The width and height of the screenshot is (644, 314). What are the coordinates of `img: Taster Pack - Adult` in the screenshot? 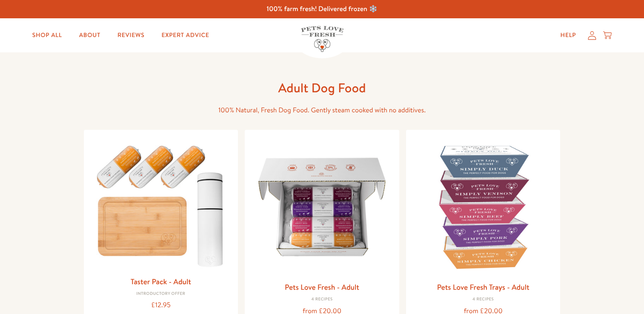 It's located at (161, 204).